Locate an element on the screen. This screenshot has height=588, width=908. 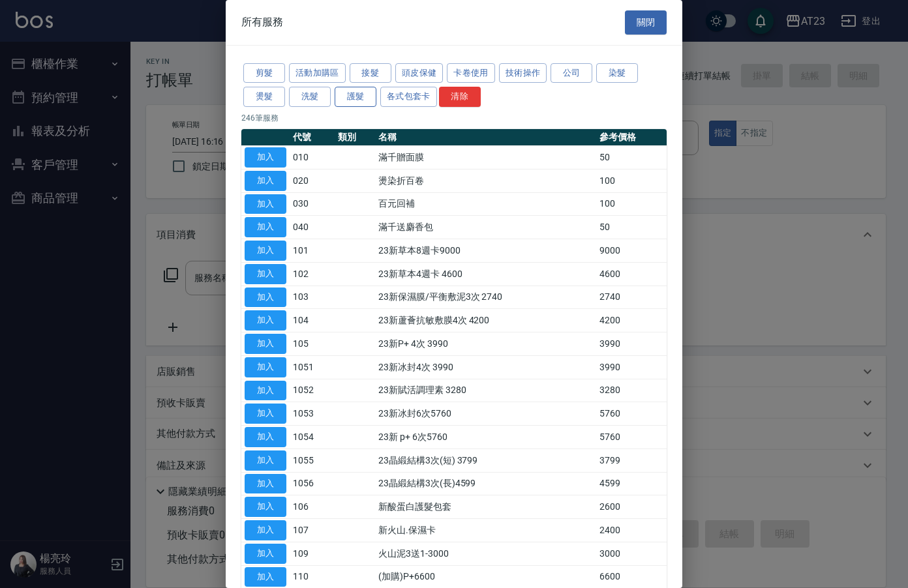
td: 滿千贈面膜 is located at coordinates (485, 157).